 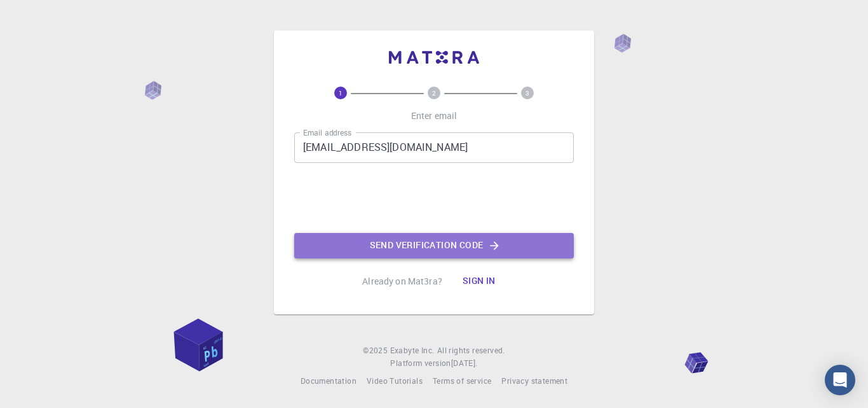 I want to click on button: Send verification code, so click(x=434, y=245).